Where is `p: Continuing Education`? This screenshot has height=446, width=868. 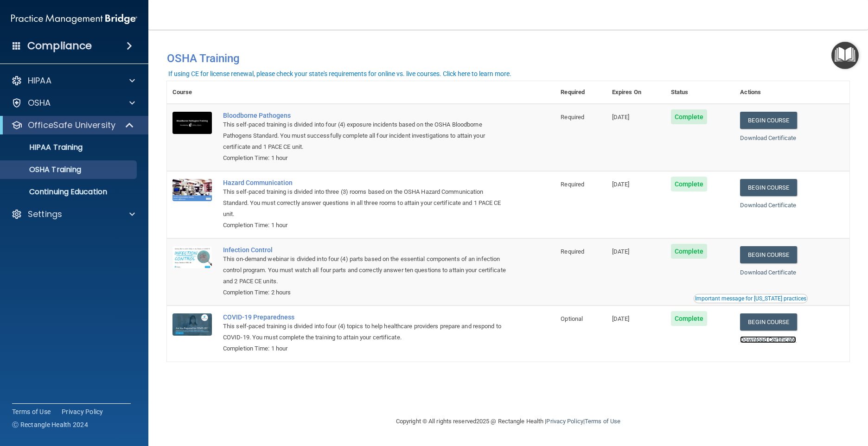 p: Continuing Education is located at coordinates (69, 192).